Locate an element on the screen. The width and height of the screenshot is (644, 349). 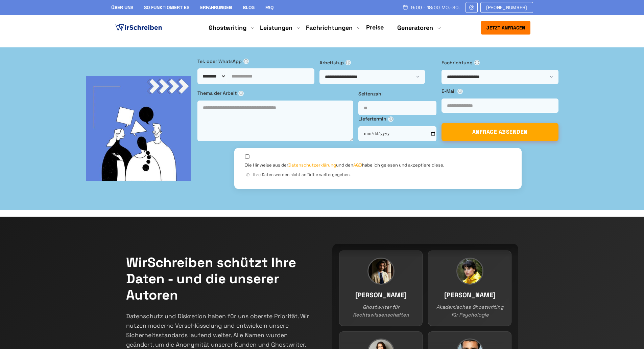
a: Preise is located at coordinates (375, 27).